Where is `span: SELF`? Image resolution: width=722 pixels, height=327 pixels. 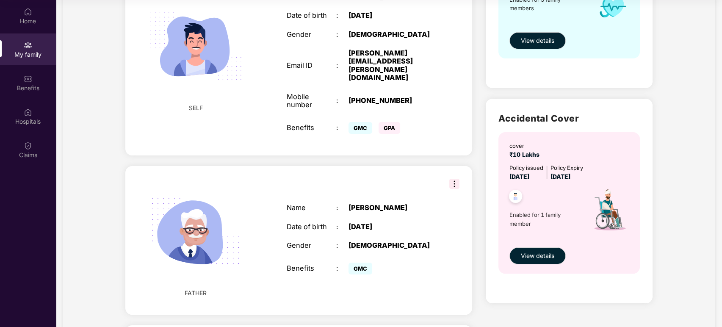 span: SELF is located at coordinates (196, 108).